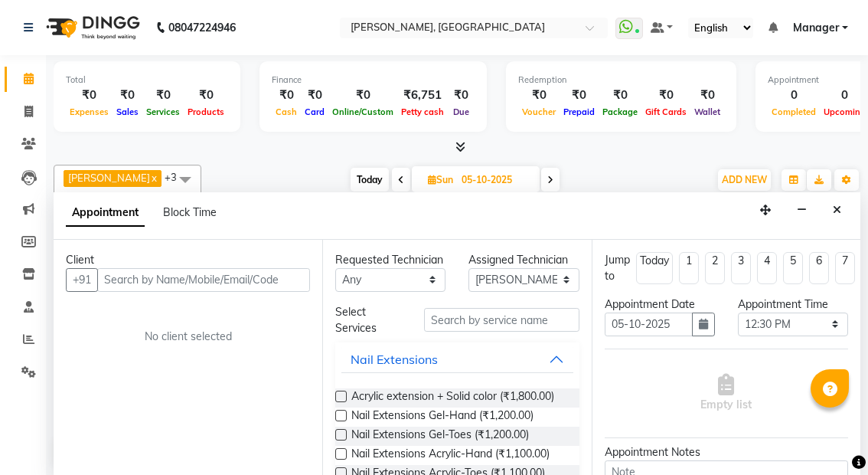 The image size is (868, 475). What do you see at coordinates (837, 210) in the screenshot?
I see `button: Close` at bounding box center [837, 210].